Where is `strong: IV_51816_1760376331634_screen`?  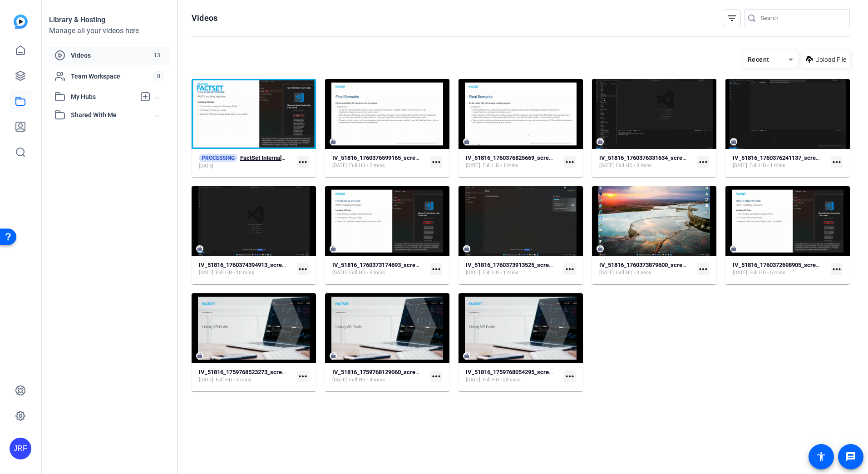 strong: IV_51816_1760376331634_screen is located at coordinates (644, 157).